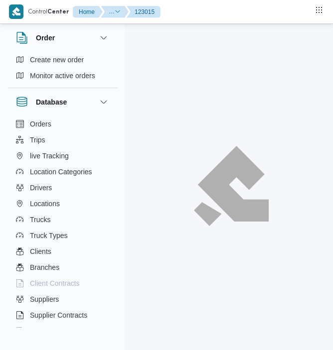 The image size is (333, 350). Describe the element at coordinates (42, 331) in the screenshot. I see `span: Devices` at that location.